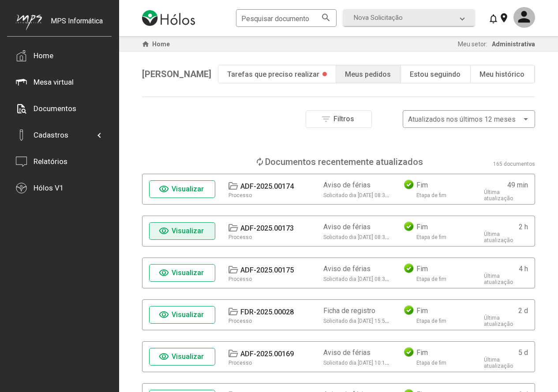 Image resolution: width=558 pixels, height=392 pixels. I want to click on div: MPS Informática, so click(77, 28).